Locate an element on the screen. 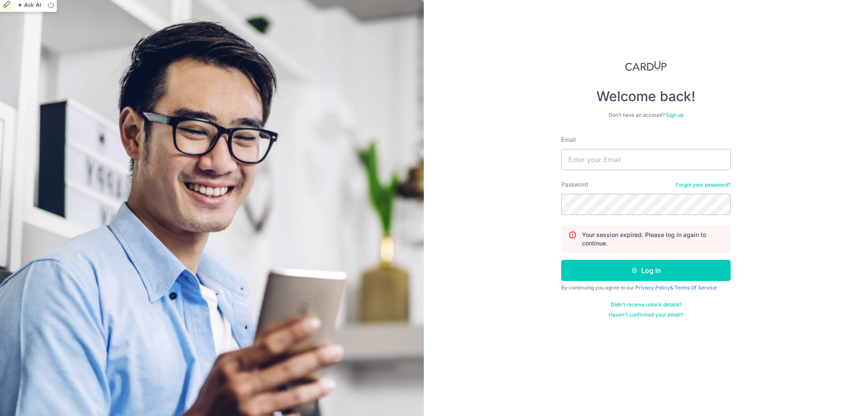 This screenshot has height=416, width=868. label: Email is located at coordinates (568, 140).